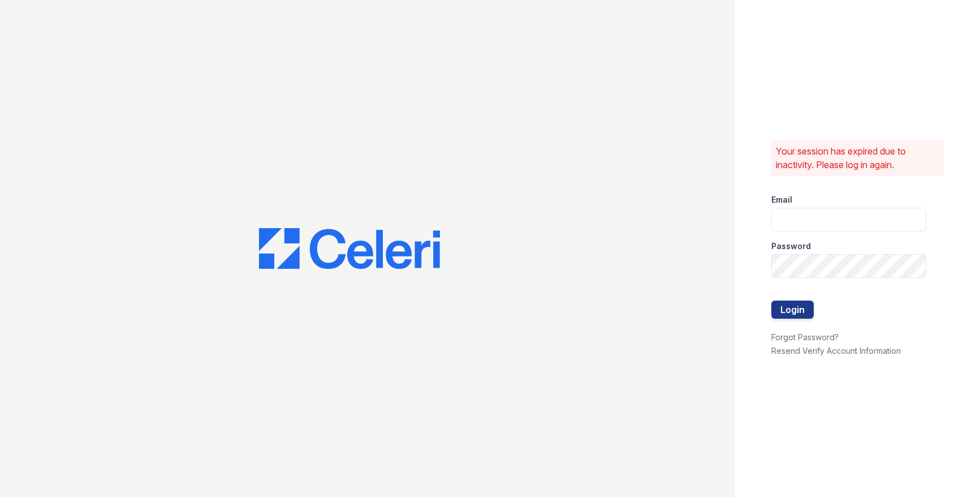 The width and height of the screenshot is (980, 497). What do you see at coordinates (836, 351) in the screenshot?
I see `a: Resend Verify Account Information` at bounding box center [836, 351].